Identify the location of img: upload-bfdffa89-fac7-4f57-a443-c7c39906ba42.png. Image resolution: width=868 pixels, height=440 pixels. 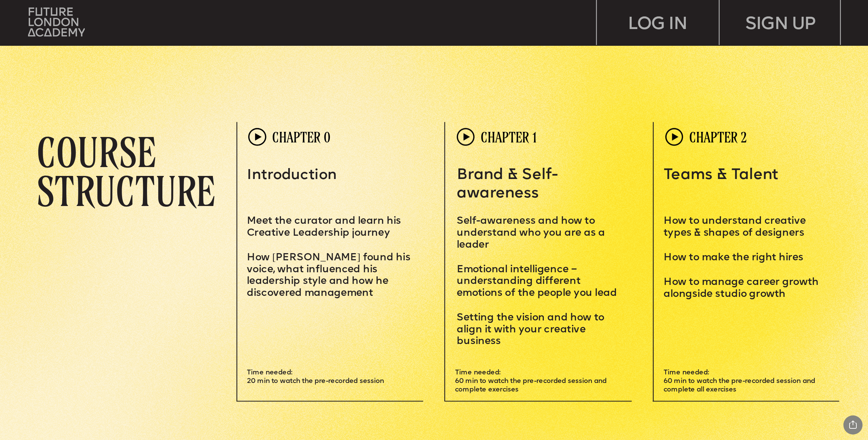
(56, 22).